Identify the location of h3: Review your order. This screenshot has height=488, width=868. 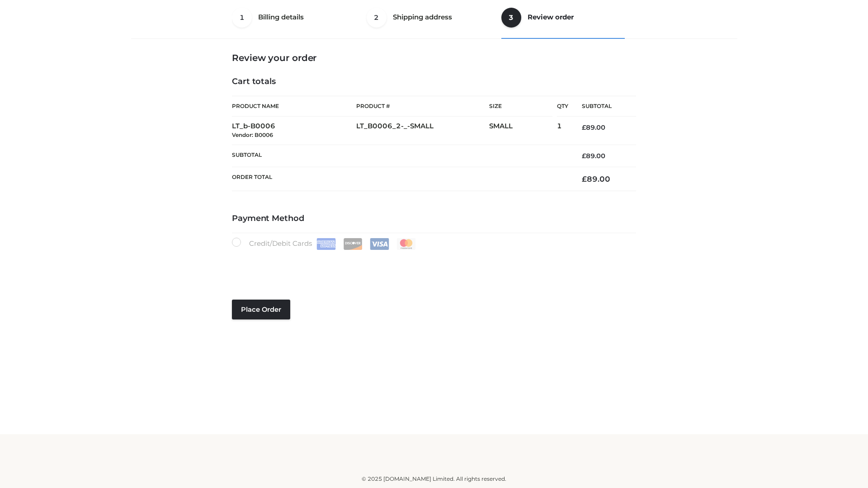
(434, 58).